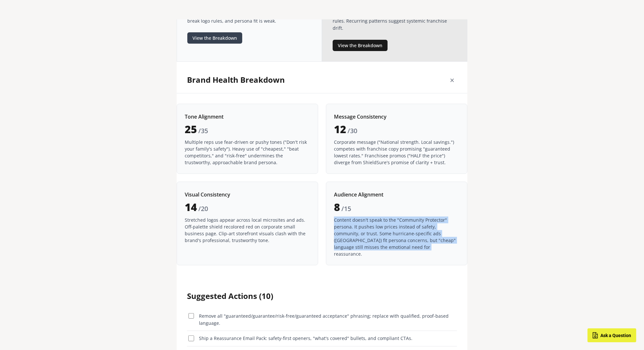  What do you see at coordinates (352, 131) in the screenshot?
I see `span: / 30` at bounding box center [352, 131].